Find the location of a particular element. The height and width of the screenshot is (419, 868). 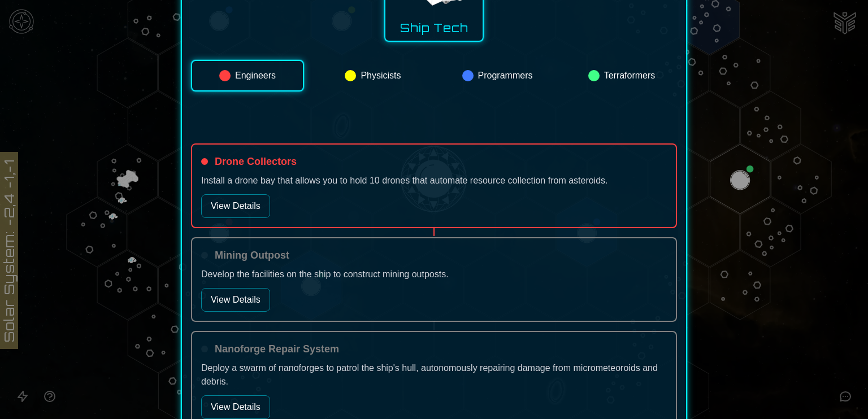

button: Engineers is located at coordinates (248, 76).